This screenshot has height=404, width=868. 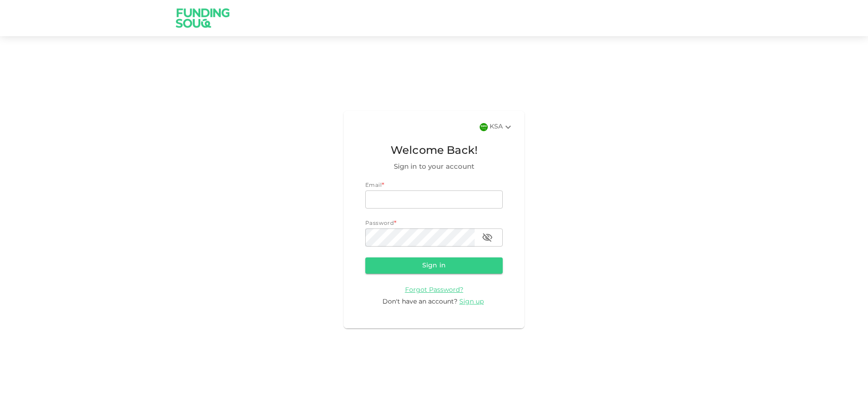 I want to click on img: flag-sa.b9a346574cdc8950dd34b50780441f57.svg, so click(x=484, y=127).